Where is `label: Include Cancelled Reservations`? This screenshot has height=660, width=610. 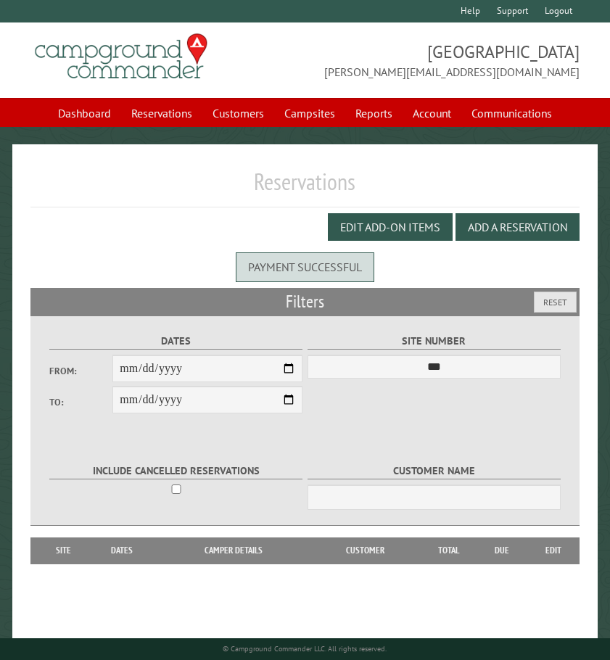 label: Include Cancelled Reservations is located at coordinates (175, 470).